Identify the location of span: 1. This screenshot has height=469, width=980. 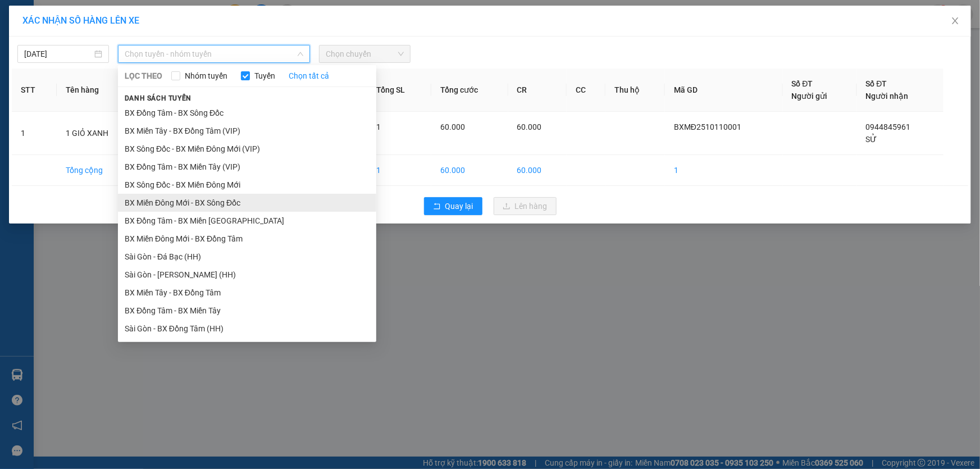
(379, 127).